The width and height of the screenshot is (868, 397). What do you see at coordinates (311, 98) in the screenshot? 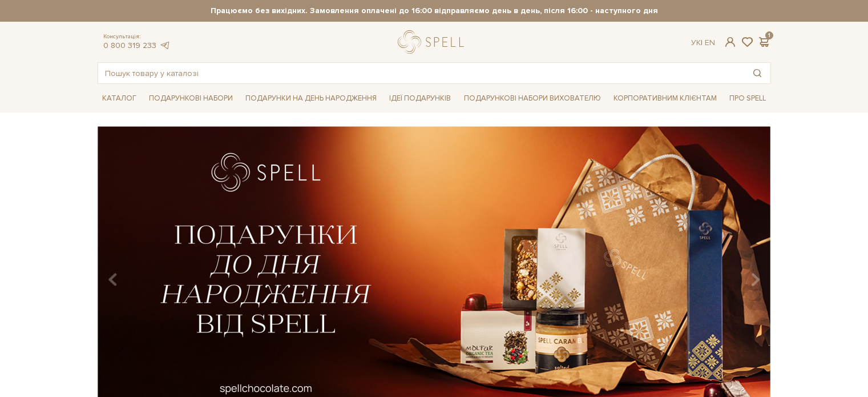
I see `a: Подарунки на День народження` at bounding box center [311, 98].